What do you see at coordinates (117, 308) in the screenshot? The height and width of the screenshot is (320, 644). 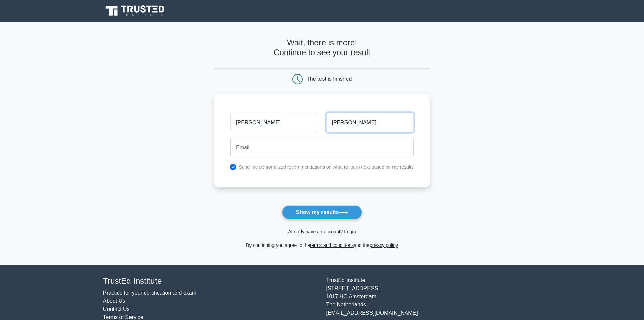 I see `a: Contact Us` at bounding box center [117, 308].